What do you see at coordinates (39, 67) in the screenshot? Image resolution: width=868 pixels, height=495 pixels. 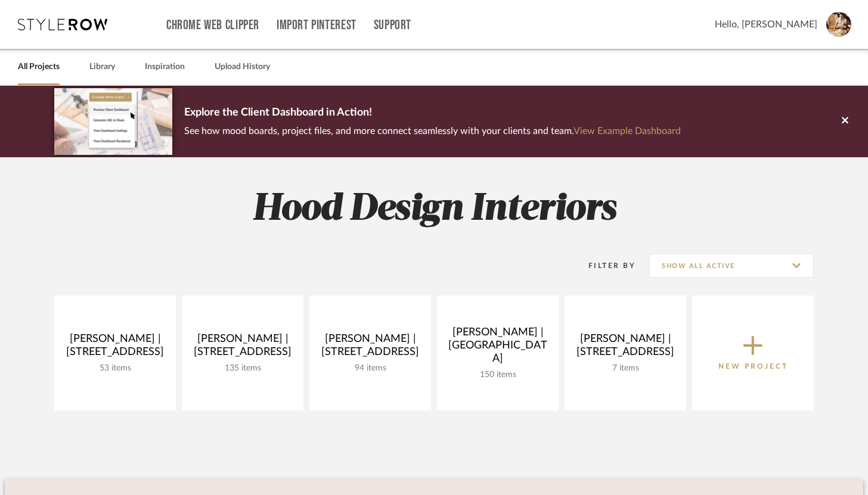 I see `a: All Projects` at bounding box center [39, 67].